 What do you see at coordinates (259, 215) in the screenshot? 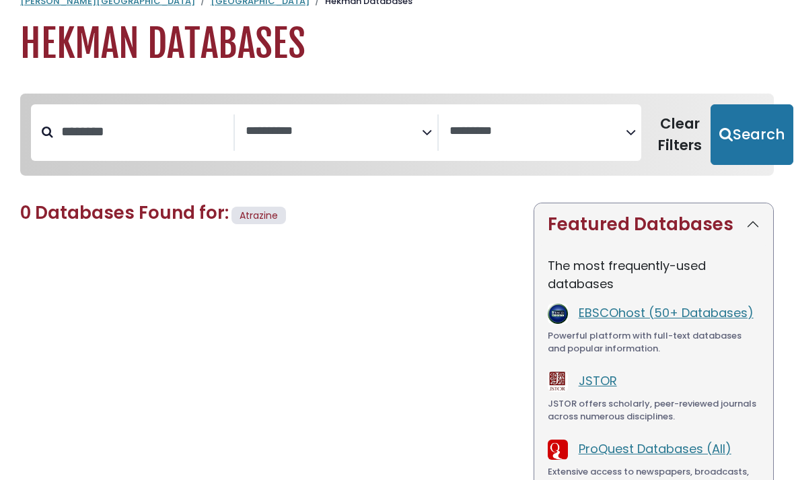
I see `span: Atrazine` at bounding box center [259, 215].